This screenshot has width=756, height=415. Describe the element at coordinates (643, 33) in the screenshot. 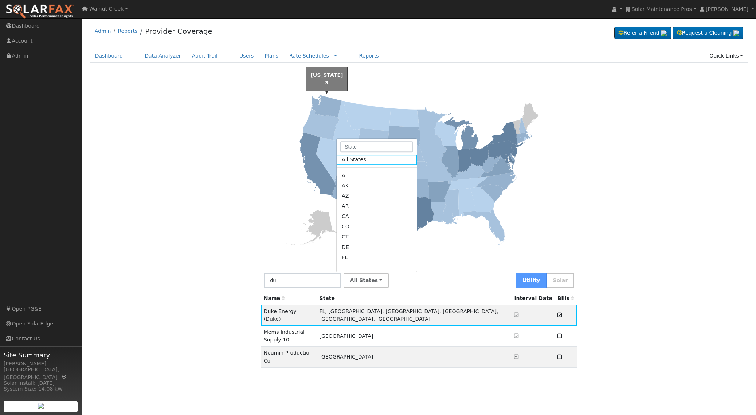

I see `a: Refer a Friend` at that location.